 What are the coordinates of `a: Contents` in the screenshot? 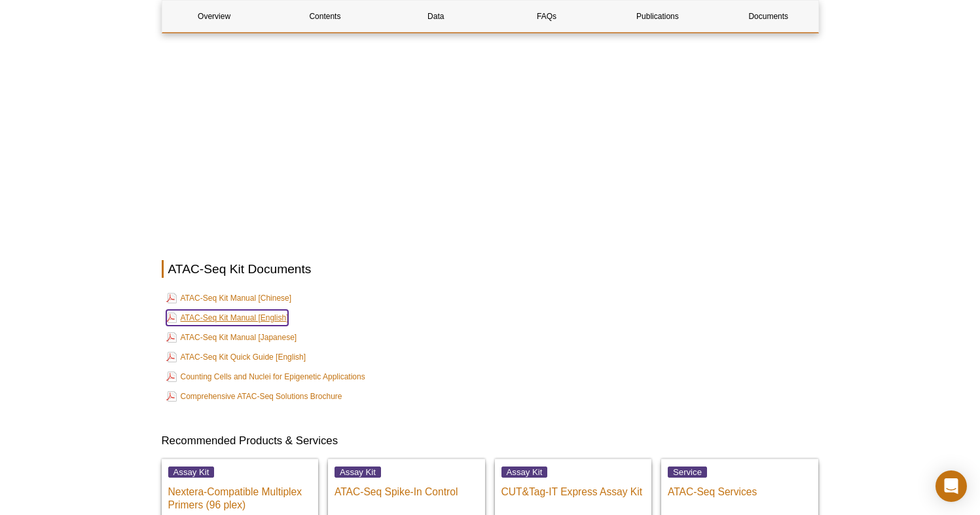 It's located at (325, 16).